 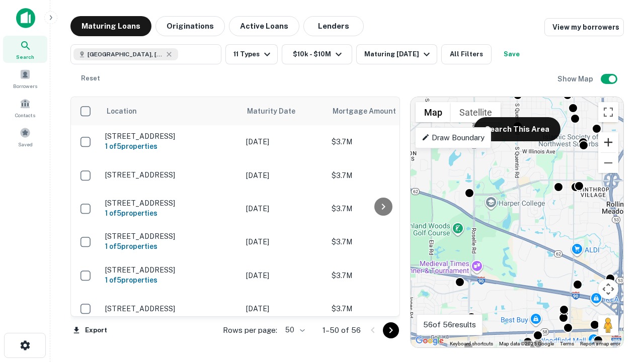 What do you see at coordinates (90, 330) in the screenshot?
I see `button: Export` at bounding box center [90, 330].